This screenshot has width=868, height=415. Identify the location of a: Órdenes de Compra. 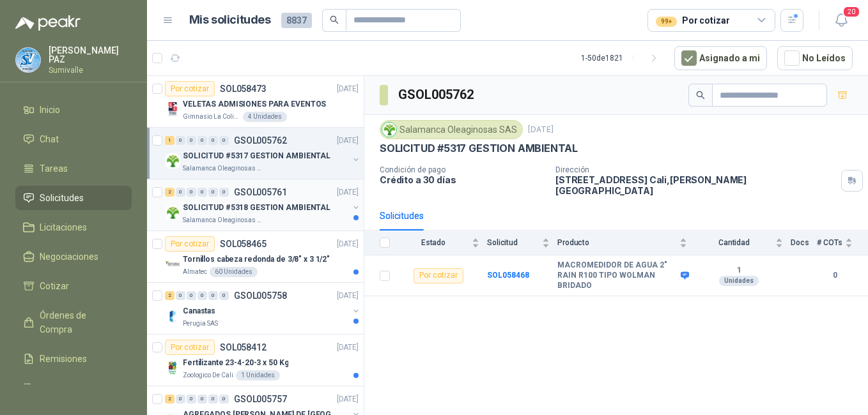
(74, 323).